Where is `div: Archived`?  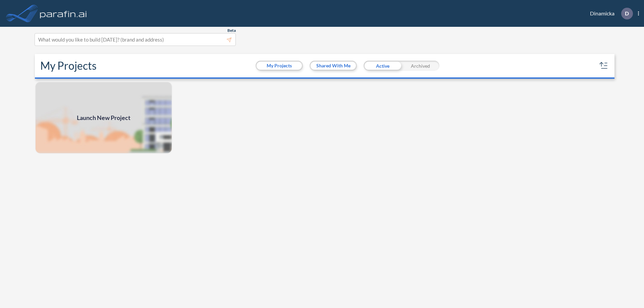
div: Archived is located at coordinates (420, 66).